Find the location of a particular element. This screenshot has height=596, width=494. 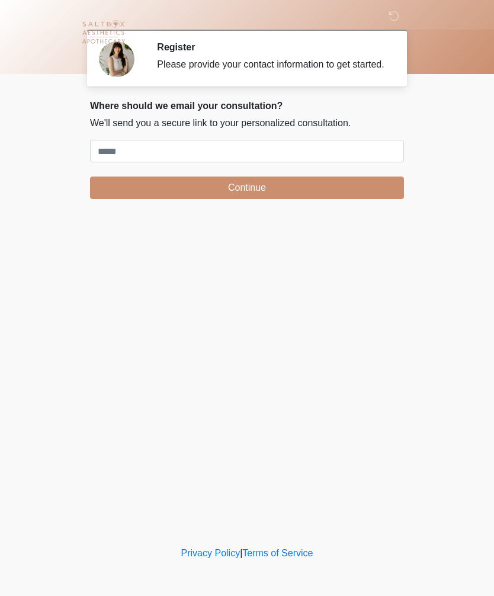

a: Privacy Policy is located at coordinates (211, 553).